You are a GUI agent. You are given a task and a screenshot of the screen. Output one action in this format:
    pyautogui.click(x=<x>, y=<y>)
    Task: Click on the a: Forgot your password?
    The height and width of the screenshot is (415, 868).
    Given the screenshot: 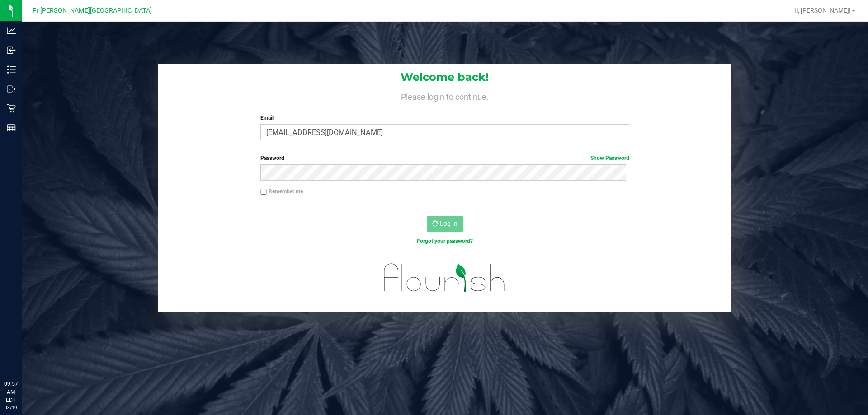 What is the action you would take?
    pyautogui.click(x=445, y=241)
    